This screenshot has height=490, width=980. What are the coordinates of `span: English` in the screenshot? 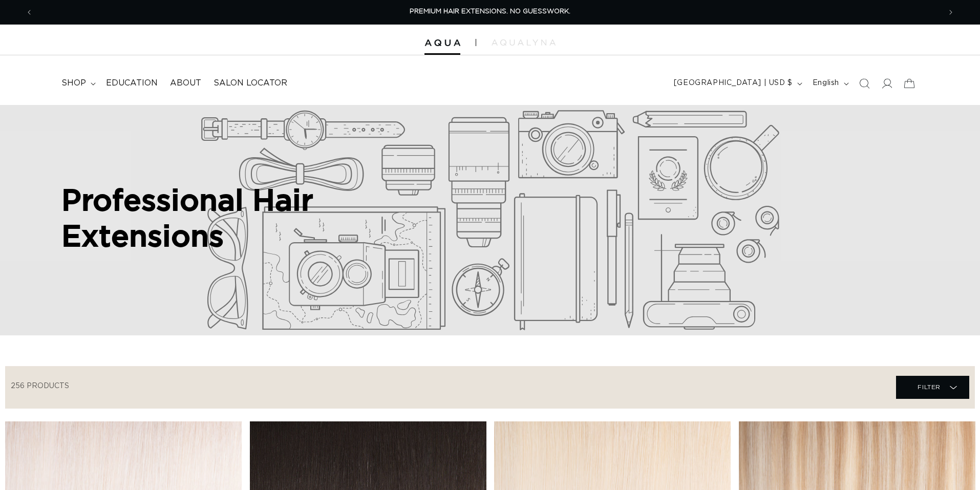 It's located at (826, 83).